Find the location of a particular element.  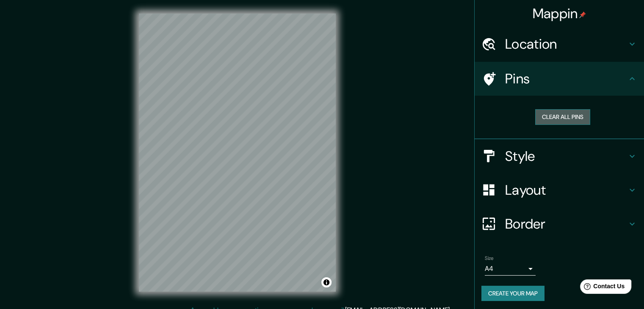

div: Pins is located at coordinates (559, 79).